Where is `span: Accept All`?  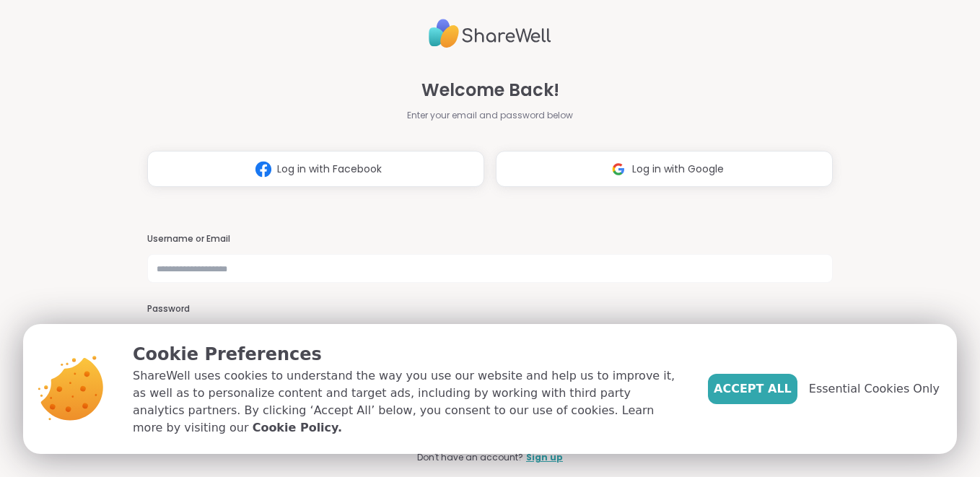 span: Accept All is located at coordinates (753, 389).